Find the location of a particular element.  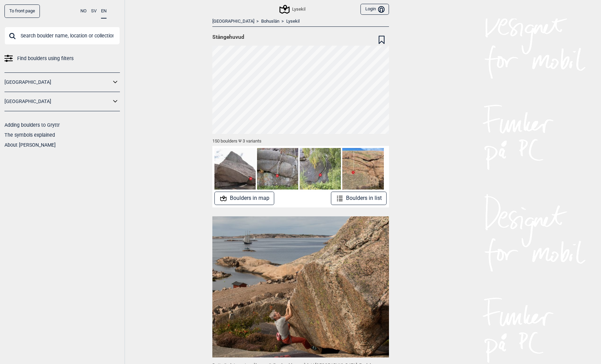

button: Boulders in map is located at coordinates (244, 198).